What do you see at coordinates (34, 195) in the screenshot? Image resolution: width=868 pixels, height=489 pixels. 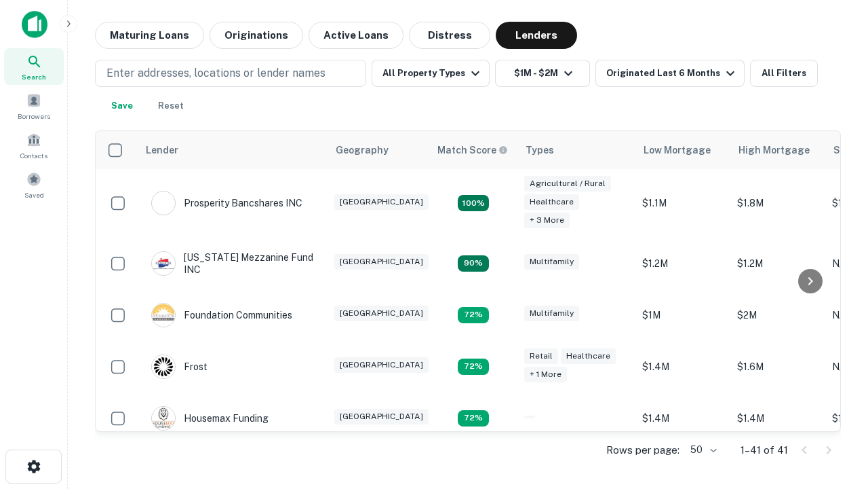 I see `span: Saved` at bounding box center [34, 195].